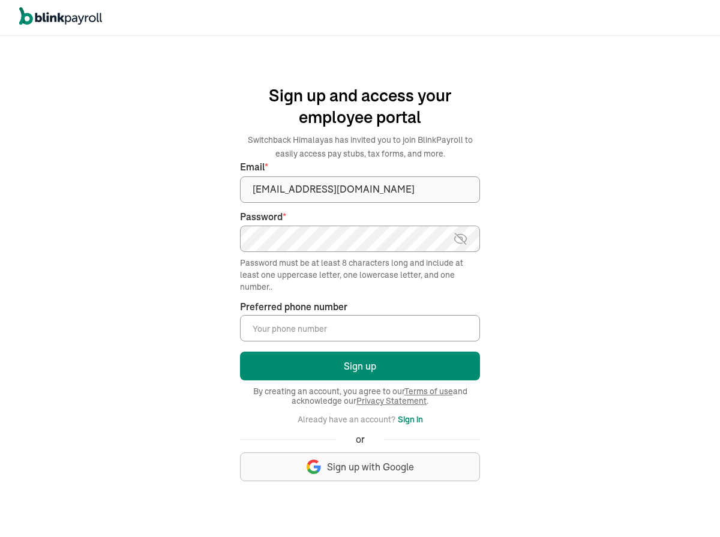 This screenshot has width=720, height=537. I want to click on span: By creating an account, you agree to our and acknowledge our ., so click(360, 396).